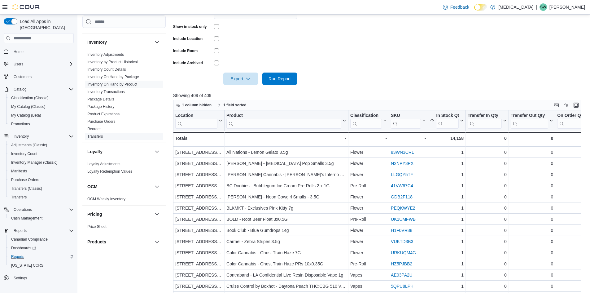  I want to click on div: Inventory, so click(124, 97).